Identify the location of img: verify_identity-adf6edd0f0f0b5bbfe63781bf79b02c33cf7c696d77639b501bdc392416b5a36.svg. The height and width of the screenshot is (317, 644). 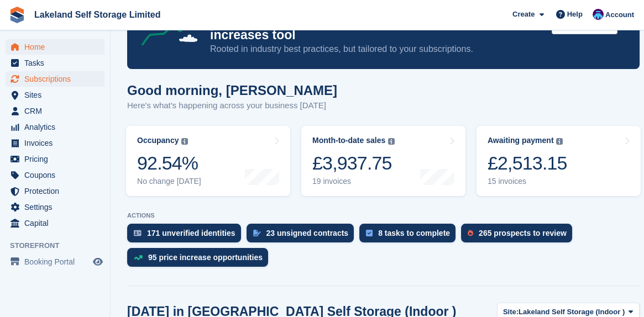
(138, 233).